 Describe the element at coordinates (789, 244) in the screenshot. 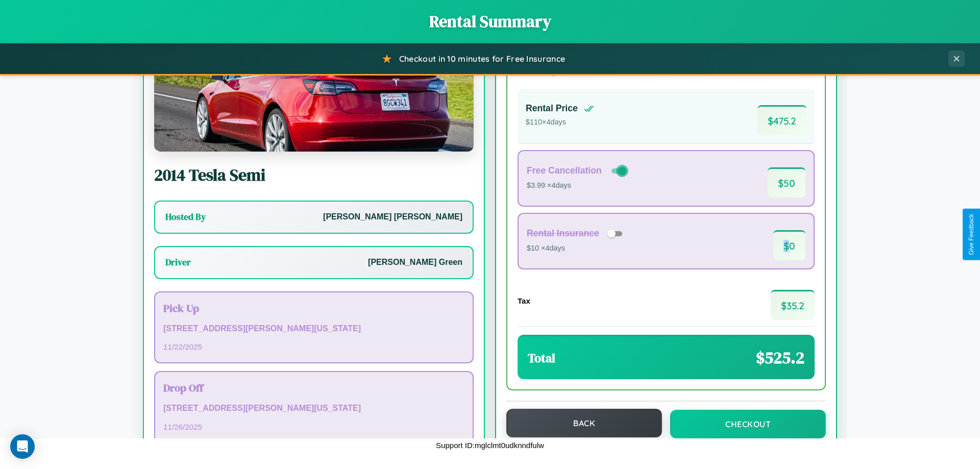

I see `span: $ 0` at that location.